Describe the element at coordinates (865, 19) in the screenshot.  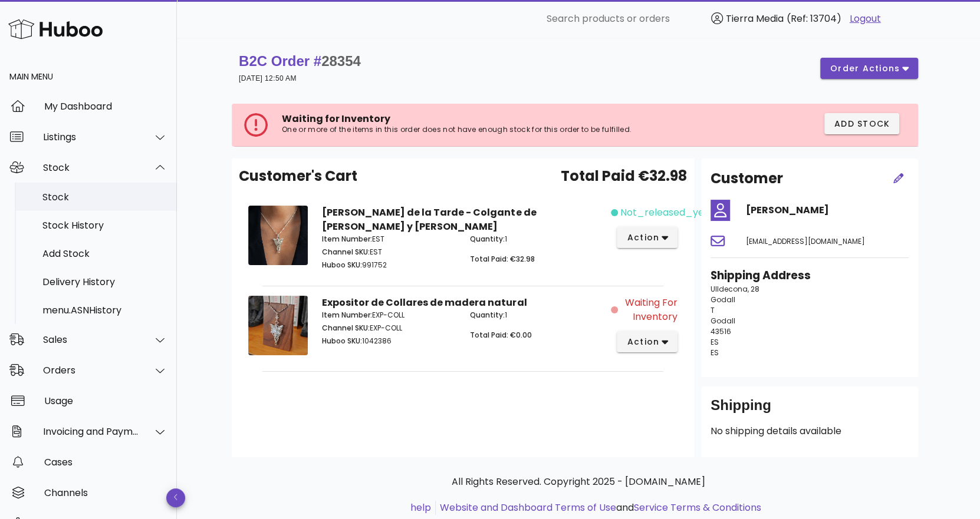
I see `a: Logout` at that location.